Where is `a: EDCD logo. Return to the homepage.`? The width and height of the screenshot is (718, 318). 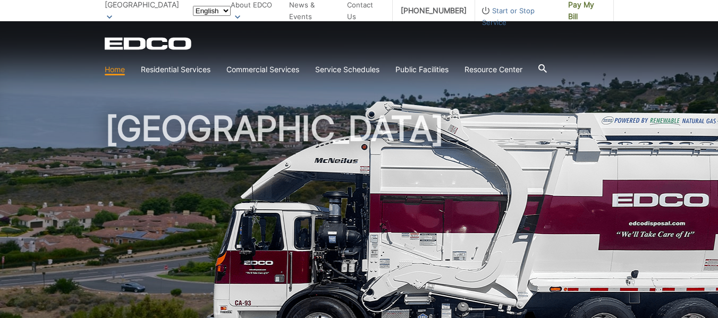 a: EDCD logo. Return to the homepage. is located at coordinates (149, 44).